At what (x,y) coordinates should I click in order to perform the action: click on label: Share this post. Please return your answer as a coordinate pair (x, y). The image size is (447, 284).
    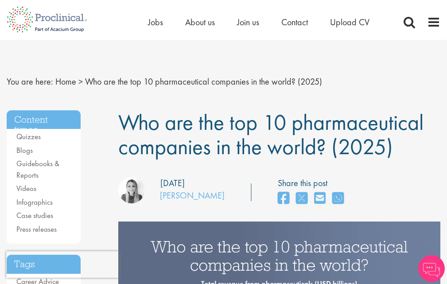
    Looking at the image, I should click on (313, 183).